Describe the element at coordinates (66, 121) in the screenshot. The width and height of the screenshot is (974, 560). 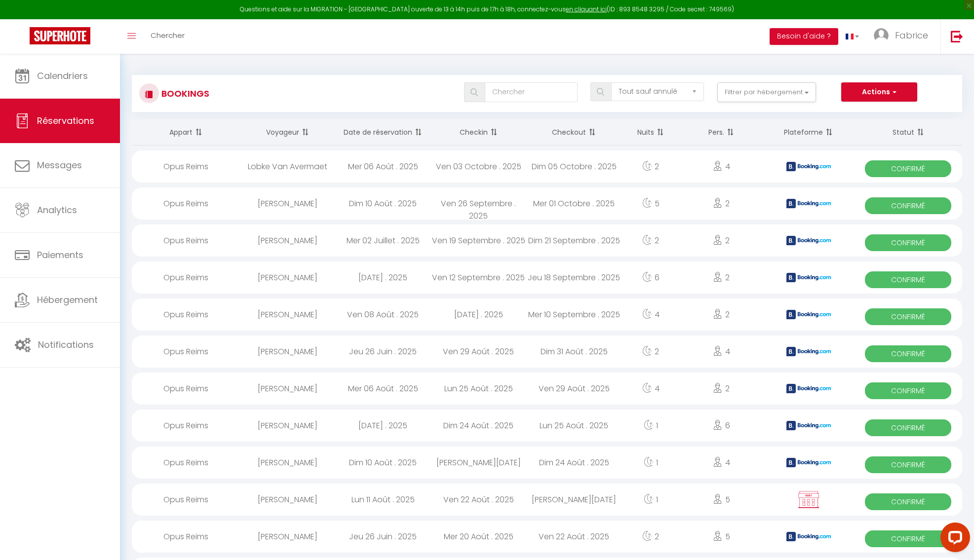
I see `span: Réservations` at that location.